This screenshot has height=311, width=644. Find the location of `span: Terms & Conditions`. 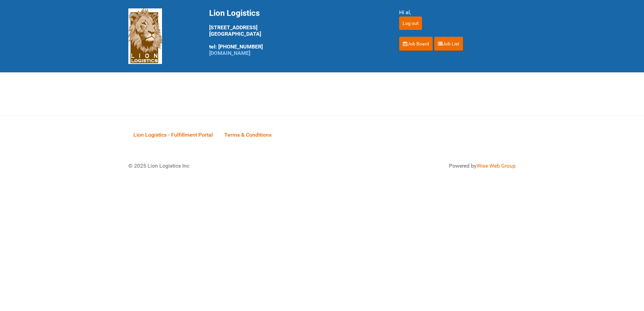

span: Terms & Conditions is located at coordinates (248, 134).